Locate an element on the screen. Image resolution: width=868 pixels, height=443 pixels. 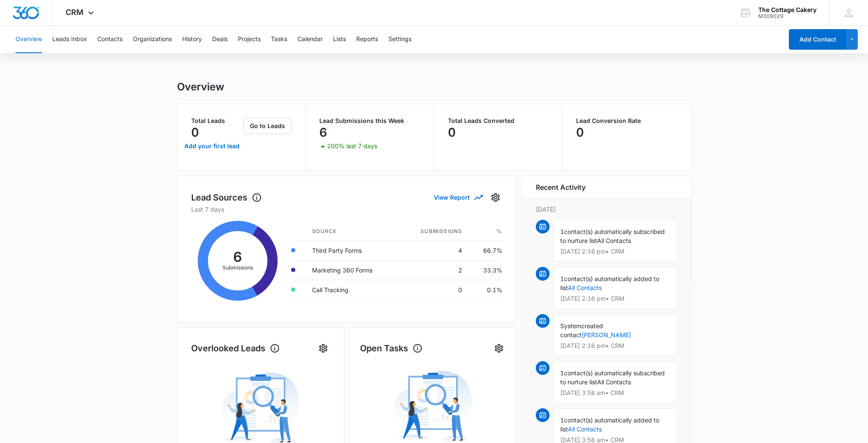
div: account name is located at coordinates (787, 10).